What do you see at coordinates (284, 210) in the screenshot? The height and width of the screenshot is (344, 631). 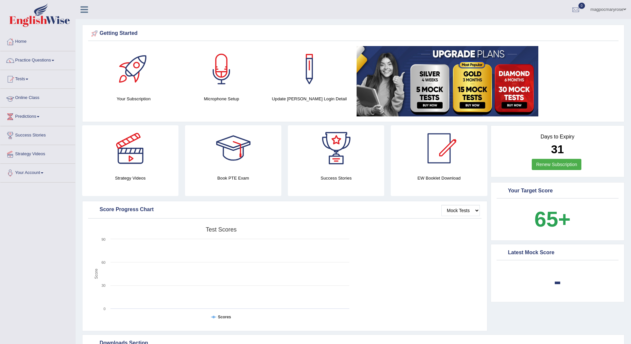 I see `div: Score Progress Chart` at bounding box center [284, 210].